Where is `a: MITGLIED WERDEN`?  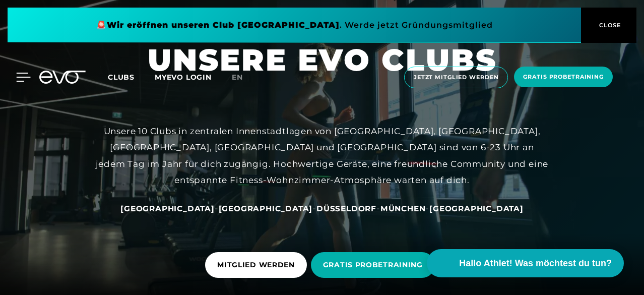
a: MITGLIED WERDEN is located at coordinates (258, 264).